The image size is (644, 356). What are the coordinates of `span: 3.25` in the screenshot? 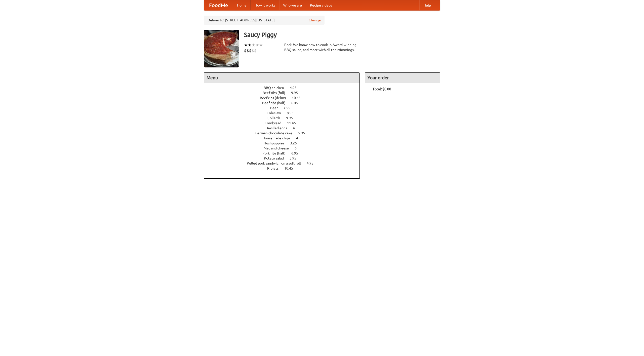 It's located at (296, 143).